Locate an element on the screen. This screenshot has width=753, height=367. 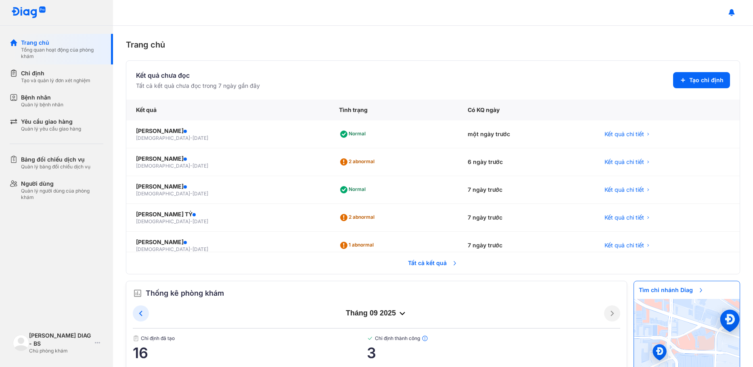
span: Chỉ định thành công is located at coordinates (493, 339).